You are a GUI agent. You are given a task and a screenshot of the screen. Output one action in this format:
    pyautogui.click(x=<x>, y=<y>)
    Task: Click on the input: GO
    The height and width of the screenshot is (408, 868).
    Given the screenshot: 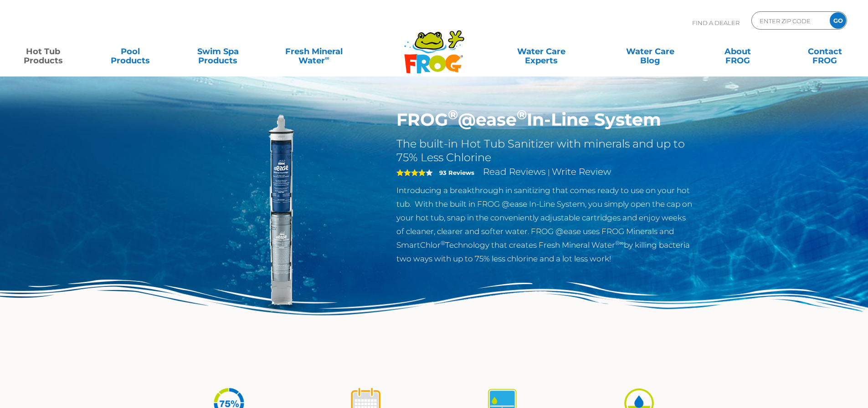 What is the action you would take?
    pyautogui.click(x=838, y=20)
    